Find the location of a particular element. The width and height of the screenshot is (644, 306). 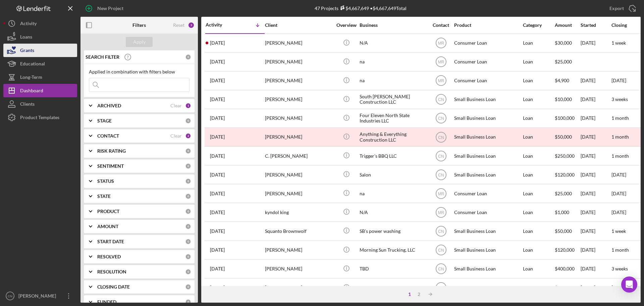

time: 2025-08-28 18:21 is located at coordinates (217, 231).